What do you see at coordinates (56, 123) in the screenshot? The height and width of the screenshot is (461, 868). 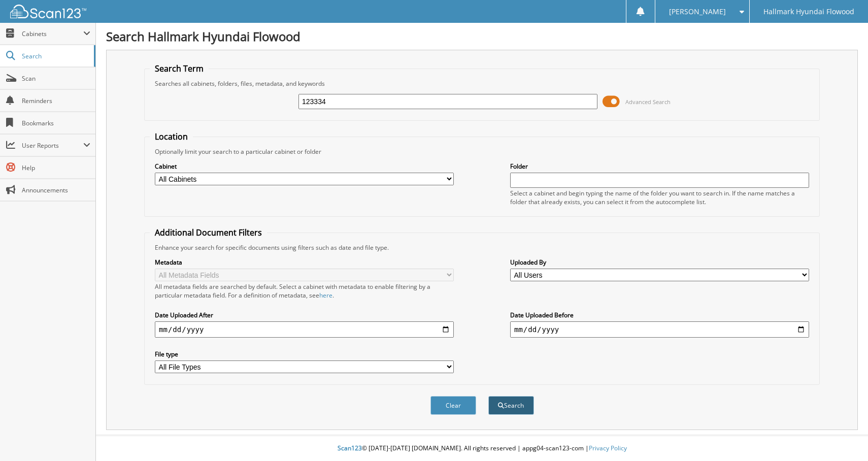 I see `span: Bookmarks` at bounding box center [56, 123].